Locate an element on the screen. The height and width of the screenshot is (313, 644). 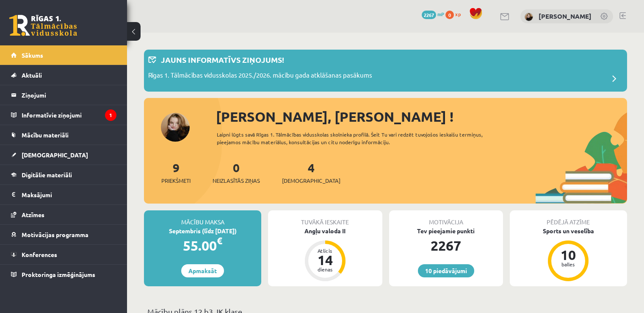
span: 0 is located at coordinates (450, 15).